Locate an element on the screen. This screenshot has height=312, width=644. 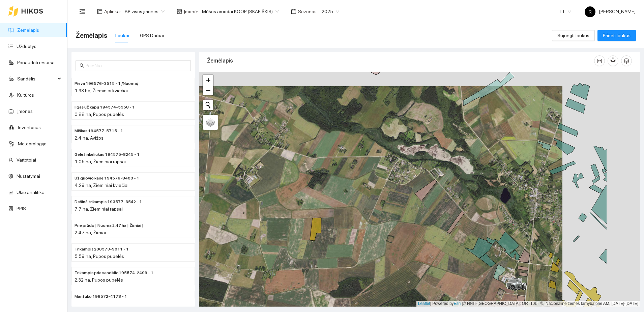
button: Pridėti laukus is located at coordinates (617, 35).